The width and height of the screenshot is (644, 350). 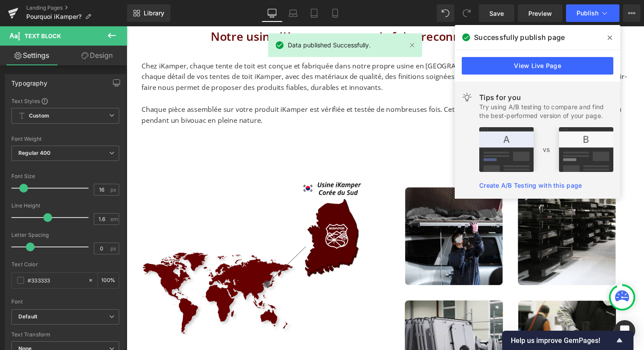 What do you see at coordinates (497, 13) in the screenshot?
I see `span: Save` at bounding box center [497, 13].